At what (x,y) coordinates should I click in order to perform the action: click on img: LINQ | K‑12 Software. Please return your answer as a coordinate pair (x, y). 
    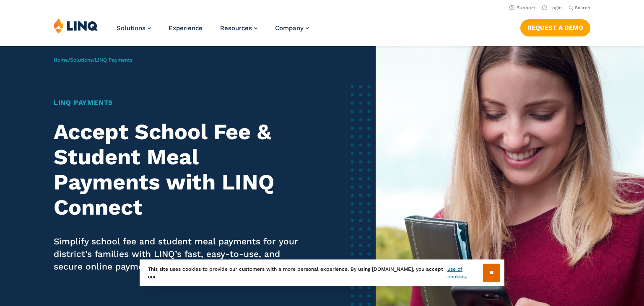
    Looking at the image, I should click on (76, 25).